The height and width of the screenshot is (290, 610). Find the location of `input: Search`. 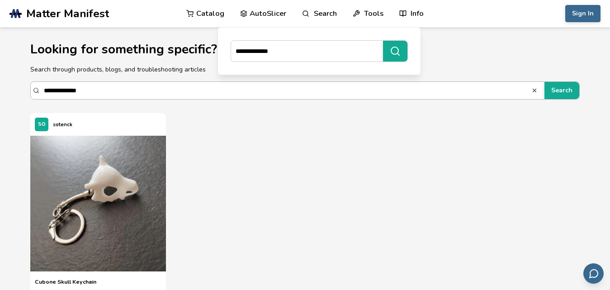

input: Search is located at coordinates (287, 90).